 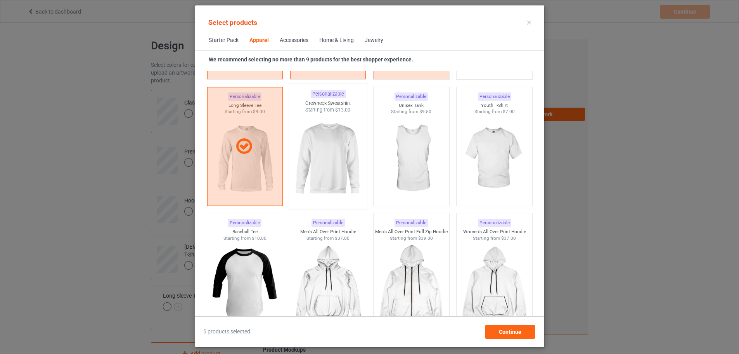 I want to click on div: Men's All Over Print Full Zip Hoodie, so click(x=411, y=231).